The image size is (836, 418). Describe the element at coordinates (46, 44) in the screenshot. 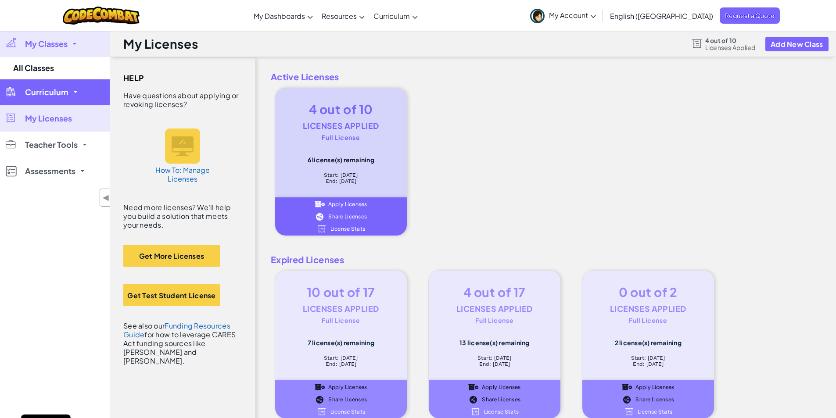

I see `span: My Classes` at that location.